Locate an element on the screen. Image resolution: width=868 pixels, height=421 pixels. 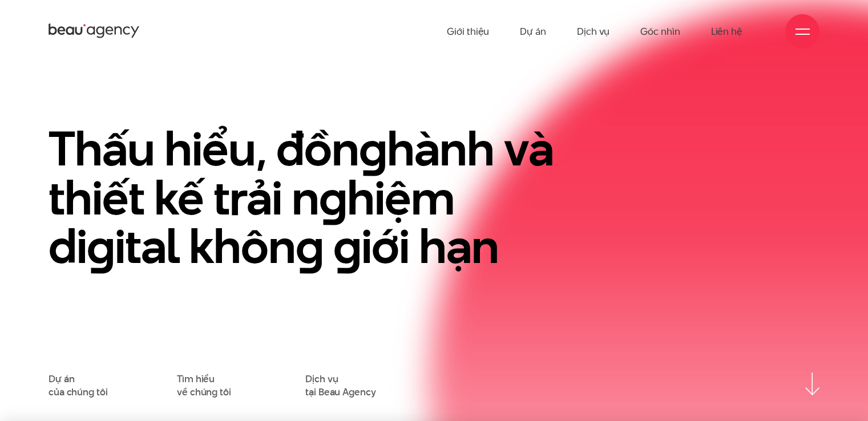
a: Dịch vụtại Beau Agency is located at coordinates (340, 385).